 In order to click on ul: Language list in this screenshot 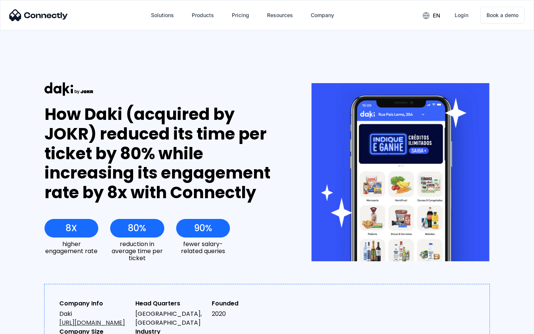, I will do `click(30, 326)`.